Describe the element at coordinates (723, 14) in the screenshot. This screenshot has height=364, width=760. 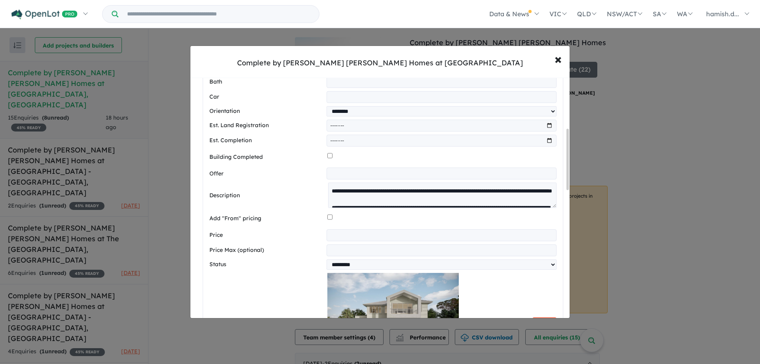
I see `span: hamish.d...` at that location.